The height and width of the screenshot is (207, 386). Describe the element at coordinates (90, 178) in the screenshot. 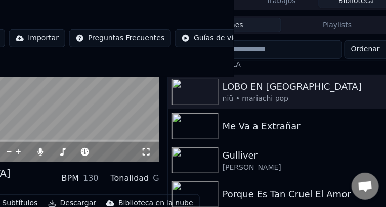

I see `div: 130` at that location.